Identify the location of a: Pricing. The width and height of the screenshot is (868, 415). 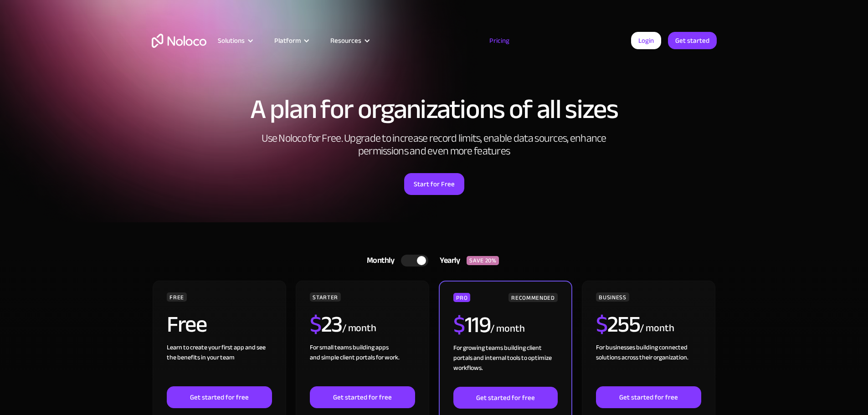
(499, 40).